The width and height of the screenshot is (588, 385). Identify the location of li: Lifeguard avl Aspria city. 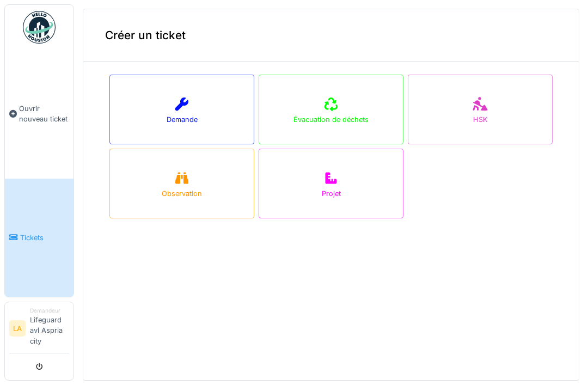
(50, 328).